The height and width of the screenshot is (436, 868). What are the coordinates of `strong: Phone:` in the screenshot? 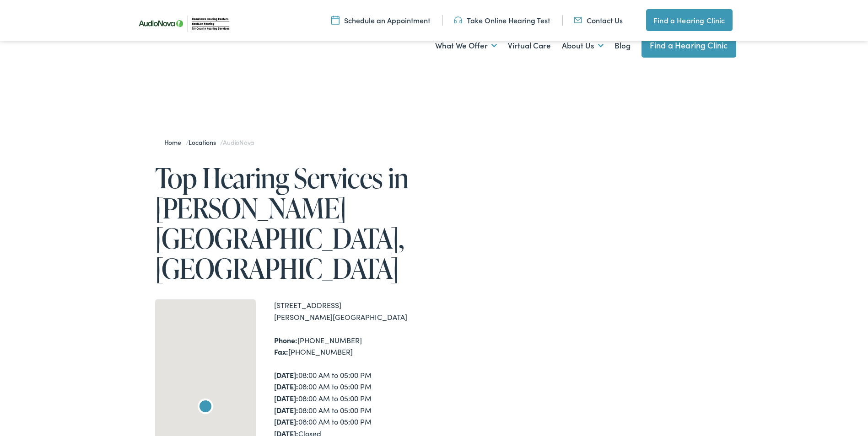 It's located at (286, 340).